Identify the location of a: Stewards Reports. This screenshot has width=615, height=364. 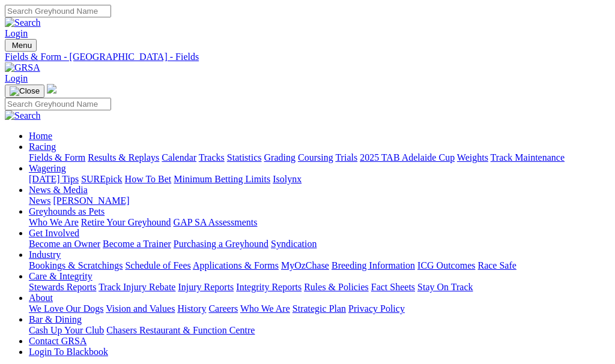
(62, 286).